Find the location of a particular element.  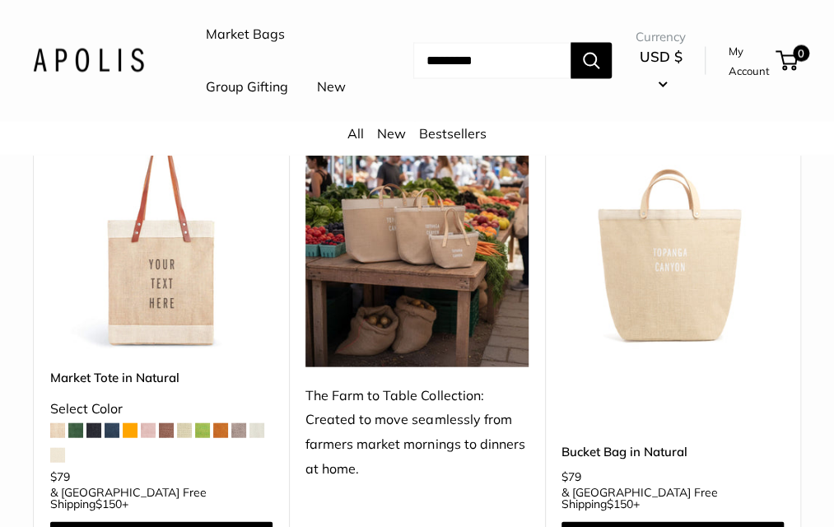

img: The Farm to Table Collection: Created to move seamlessly from farmers market mornings to dinners ... is located at coordinates (416, 248).